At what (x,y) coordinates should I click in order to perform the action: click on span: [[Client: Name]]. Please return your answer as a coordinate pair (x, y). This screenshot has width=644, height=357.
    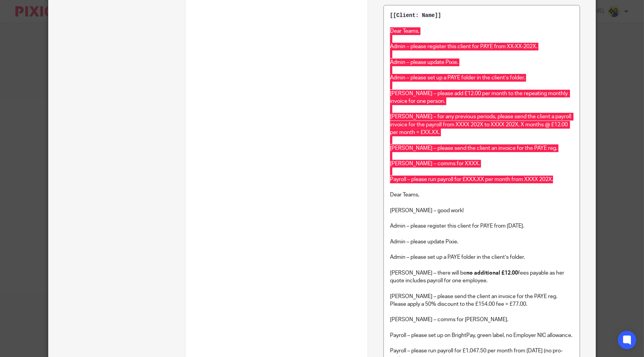
    Looking at the image, I should click on (415, 15).